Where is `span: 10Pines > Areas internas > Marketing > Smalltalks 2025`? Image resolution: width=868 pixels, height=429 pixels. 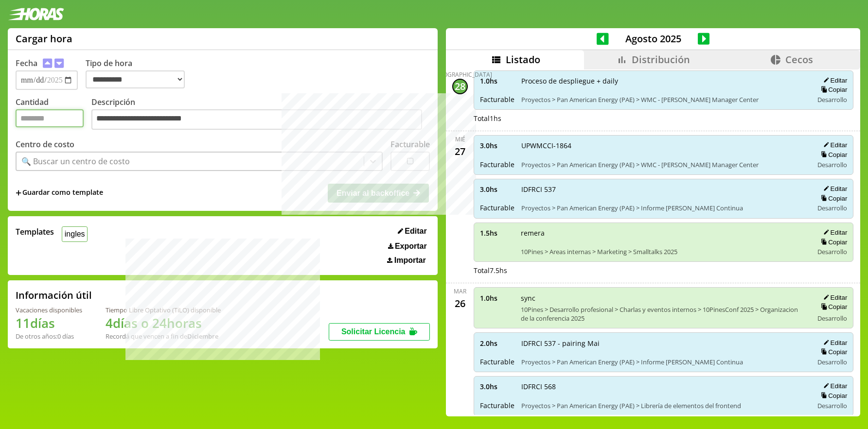 span: 10Pines > Areas internas > Marketing > Smalltalks 2025 is located at coordinates (663, 252).